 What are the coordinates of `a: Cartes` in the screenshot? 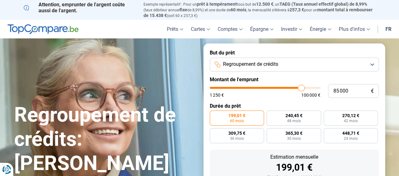 It's located at (200, 29).